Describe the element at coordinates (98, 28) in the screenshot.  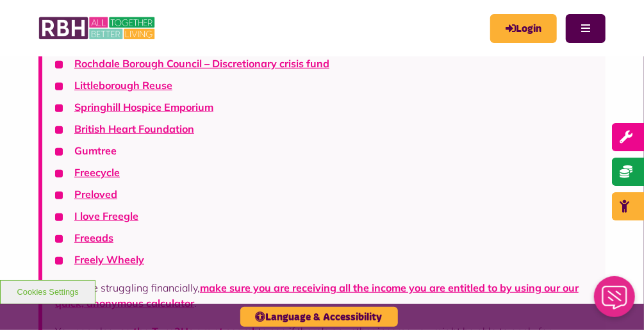
I see `img: RBH` at that location.